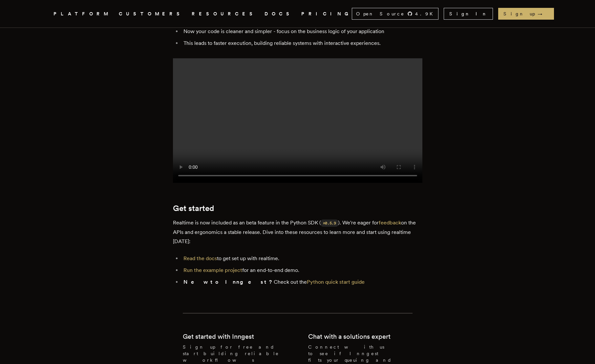 This screenshot has height=364, width=595. Describe the element at coordinates (330, 223) in the screenshot. I see `code: ≥0.5.9` at that location.